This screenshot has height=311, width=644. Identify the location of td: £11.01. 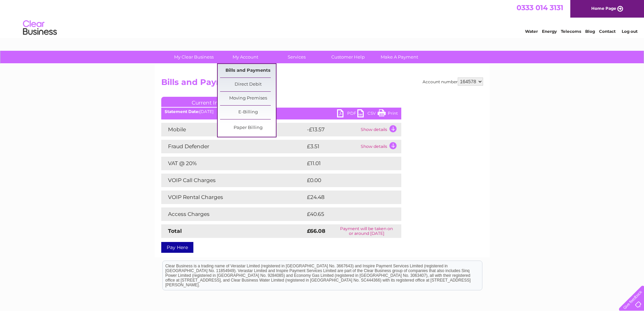
(346, 163).